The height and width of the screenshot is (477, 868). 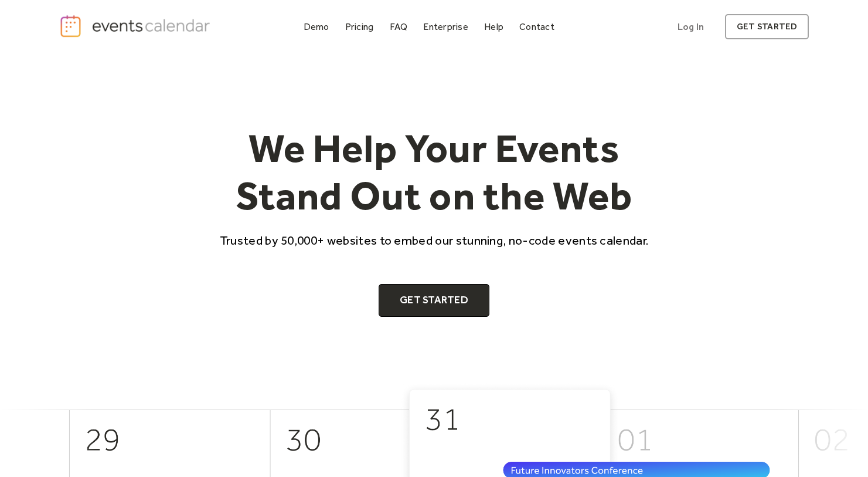 I want to click on div: Help, so click(x=494, y=26).